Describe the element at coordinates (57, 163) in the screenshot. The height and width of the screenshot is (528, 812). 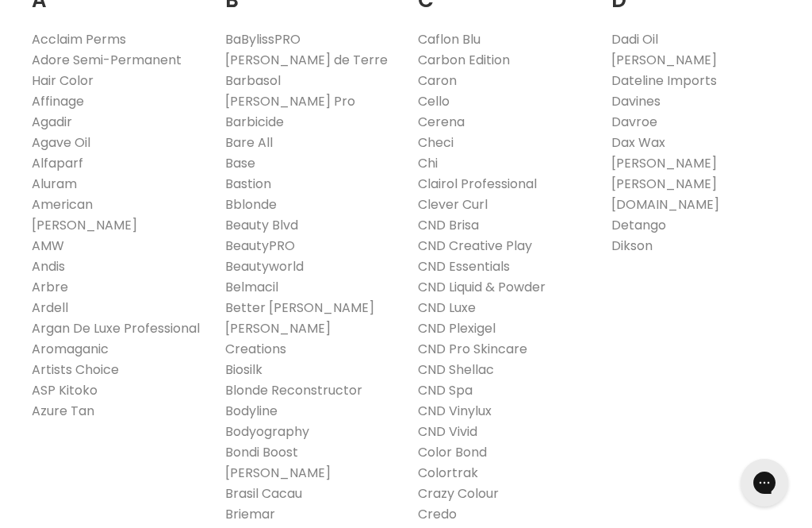
I see `a: Alfaparf` at that location.